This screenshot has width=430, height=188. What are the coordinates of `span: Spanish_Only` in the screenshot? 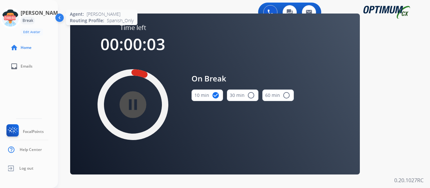 It's located at (120, 21).